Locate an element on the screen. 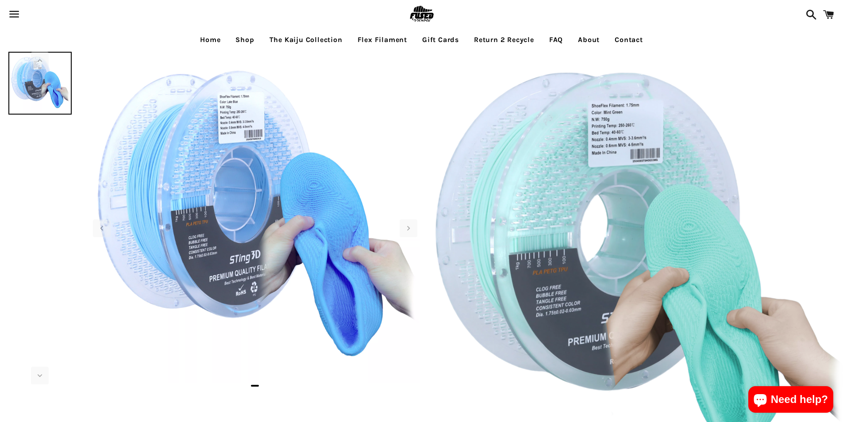  a: Gift Cards is located at coordinates (440, 40).